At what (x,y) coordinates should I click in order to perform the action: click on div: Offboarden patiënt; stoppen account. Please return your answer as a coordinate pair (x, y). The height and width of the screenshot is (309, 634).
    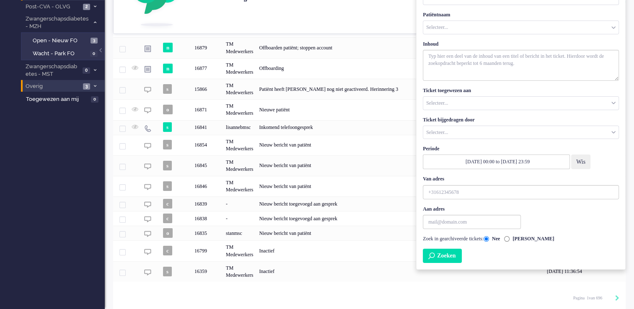
    Looking at the image, I should click on (400, 47).